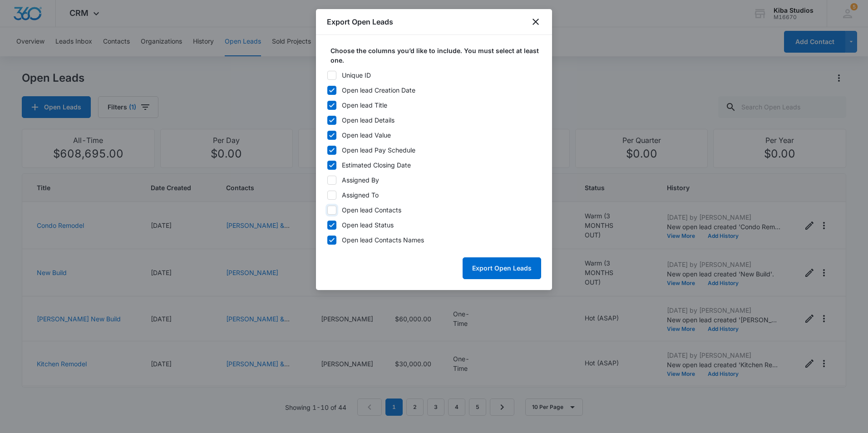  What do you see at coordinates (376, 165) in the screenshot?
I see `div: Estimated Closing Date` at bounding box center [376, 165].